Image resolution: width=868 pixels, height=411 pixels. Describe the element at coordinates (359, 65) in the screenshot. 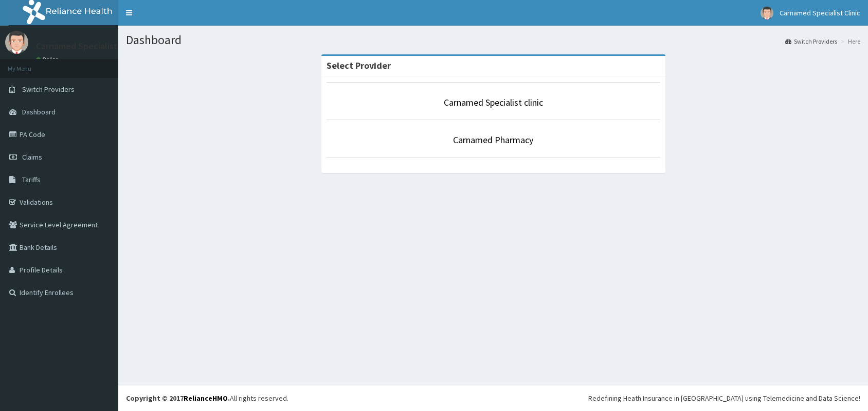

I see `strong: Select Provider` at that location.